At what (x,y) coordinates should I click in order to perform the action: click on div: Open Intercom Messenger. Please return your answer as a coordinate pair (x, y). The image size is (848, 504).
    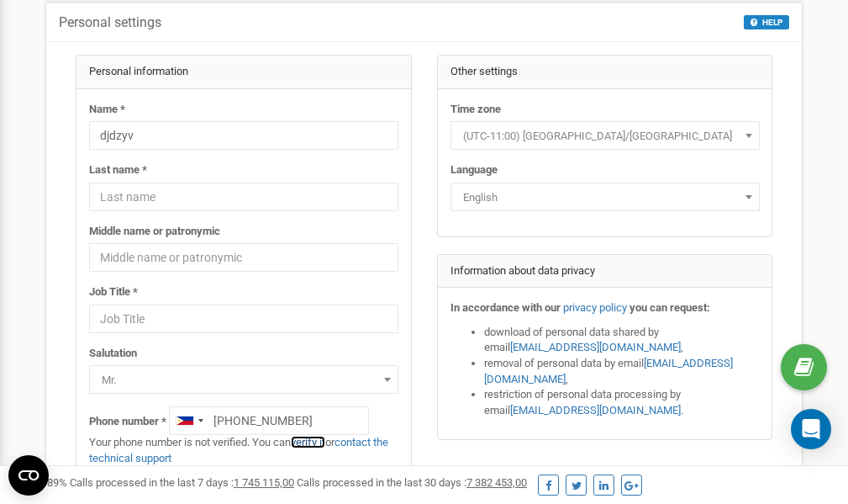
    Looking at the image, I should click on (811, 429).